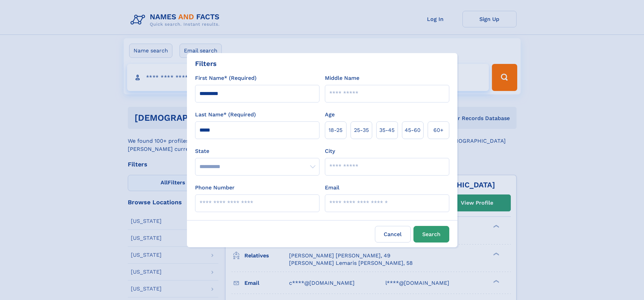 This screenshot has height=300, width=644. I want to click on label: Middle Name, so click(342, 78).